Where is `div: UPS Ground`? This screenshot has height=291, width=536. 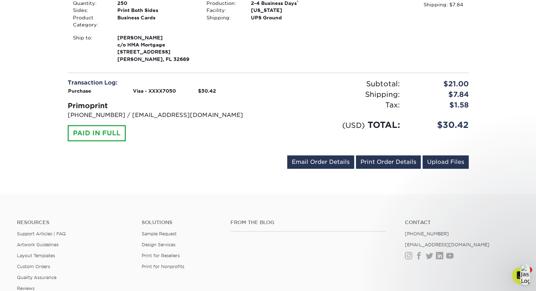 div: UPS Ground is located at coordinates (290, 18).